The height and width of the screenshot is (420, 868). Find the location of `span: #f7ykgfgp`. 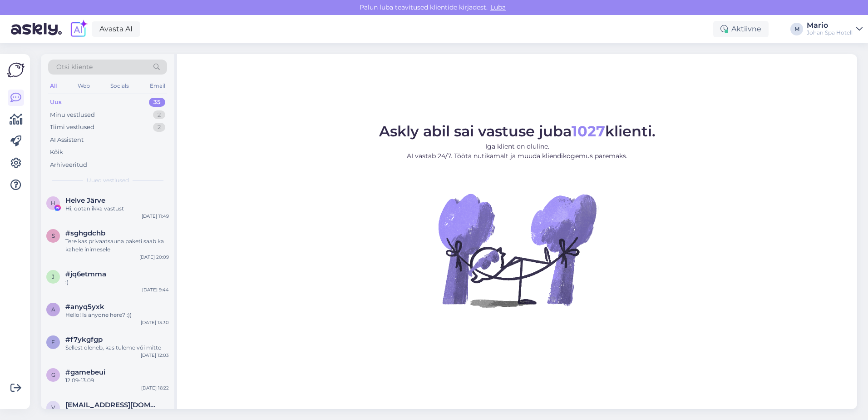

span: #f7ykgfgp is located at coordinates (84, 339).